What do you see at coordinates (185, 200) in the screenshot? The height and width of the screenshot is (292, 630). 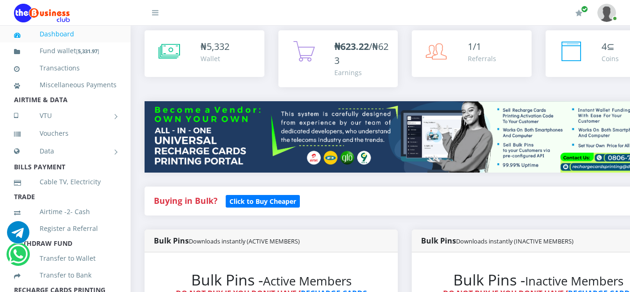 I see `strong: Buying in Bulk?` at bounding box center [185, 200].